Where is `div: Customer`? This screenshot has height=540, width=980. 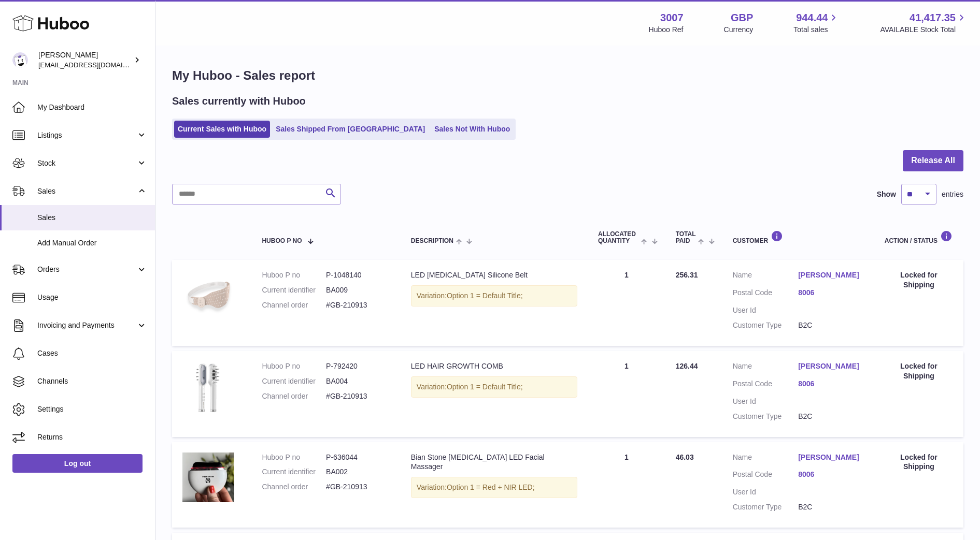
div: Customer is located at coordinates (798, 237).